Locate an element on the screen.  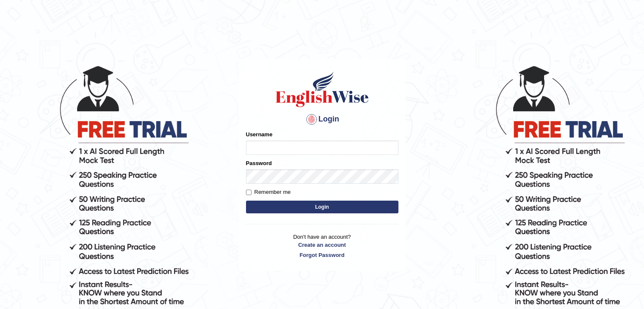
h4: Login is located at coordinates (322, 119).